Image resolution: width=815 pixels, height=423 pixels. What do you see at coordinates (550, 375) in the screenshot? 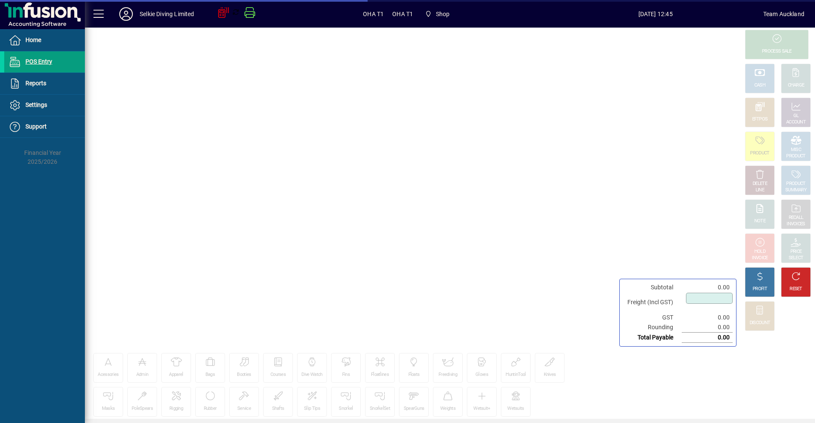
I see `div: Knives` at bounding box center [550, 375].